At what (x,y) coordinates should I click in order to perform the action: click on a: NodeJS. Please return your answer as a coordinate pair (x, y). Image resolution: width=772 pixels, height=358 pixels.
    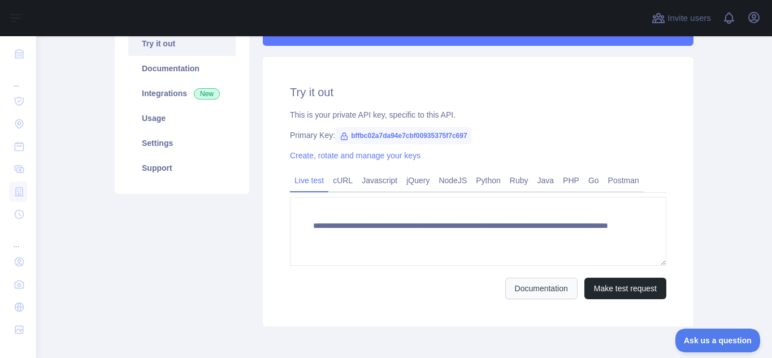
    Looking at the image, I should click on (453, 180).